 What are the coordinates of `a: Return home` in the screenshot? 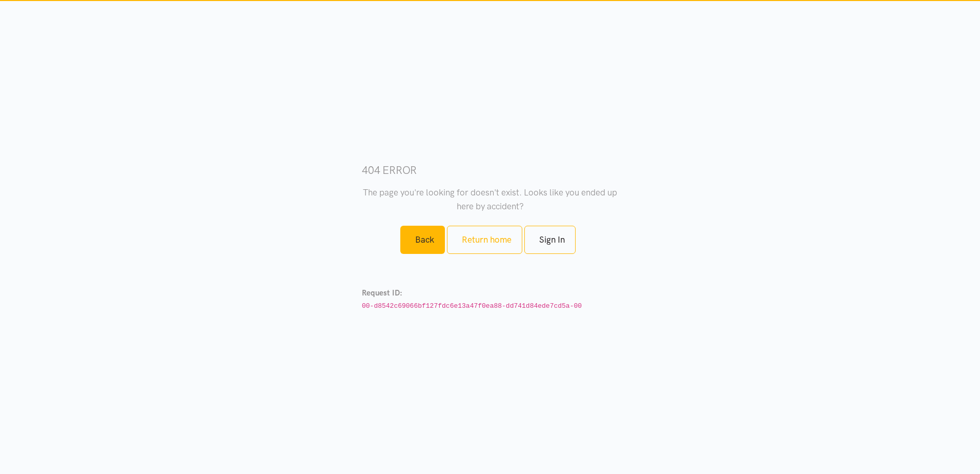 It's located at (484, 239).